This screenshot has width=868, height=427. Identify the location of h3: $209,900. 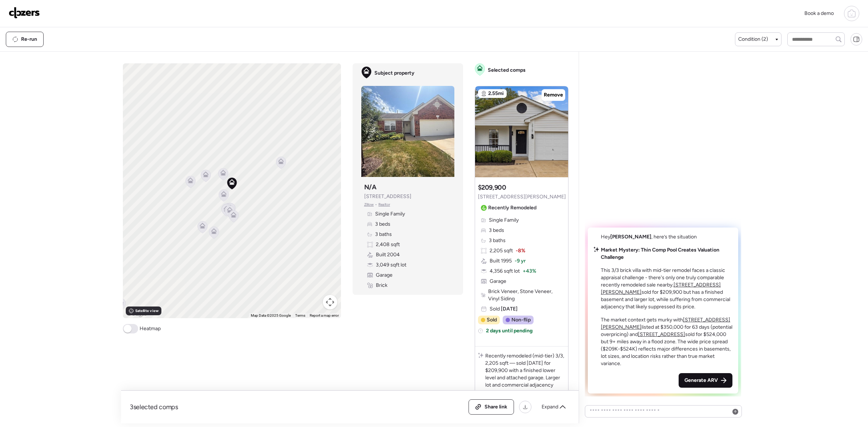
(492, 188).